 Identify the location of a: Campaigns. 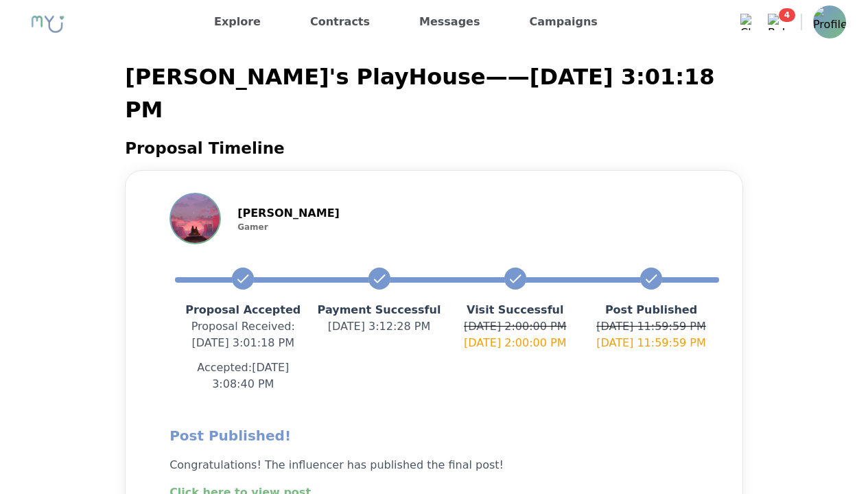
(563, 22).